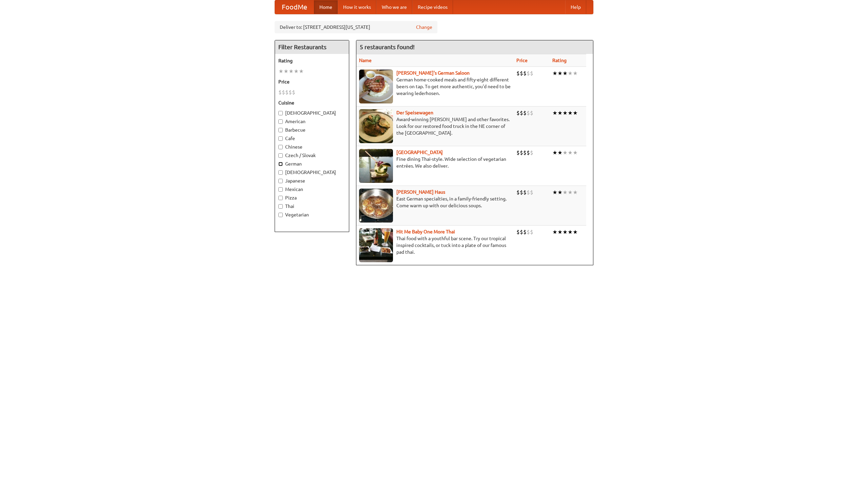 This screenshot has width=868, height=480. Describe the element at coordinates (357, 7) in the screenshot. I see `a: How it works` at that location.